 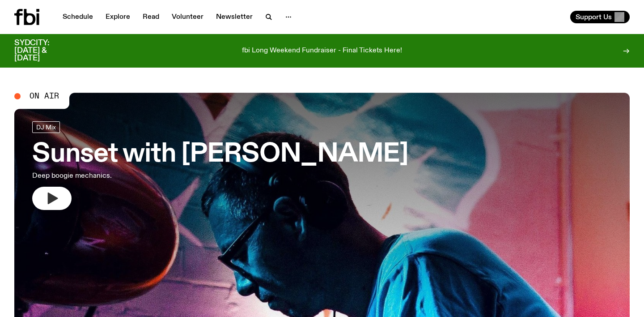 I want to click on p: fbi Long Weekend Fundraiser - Final Tickets Here!, so click(x=322, y=51).